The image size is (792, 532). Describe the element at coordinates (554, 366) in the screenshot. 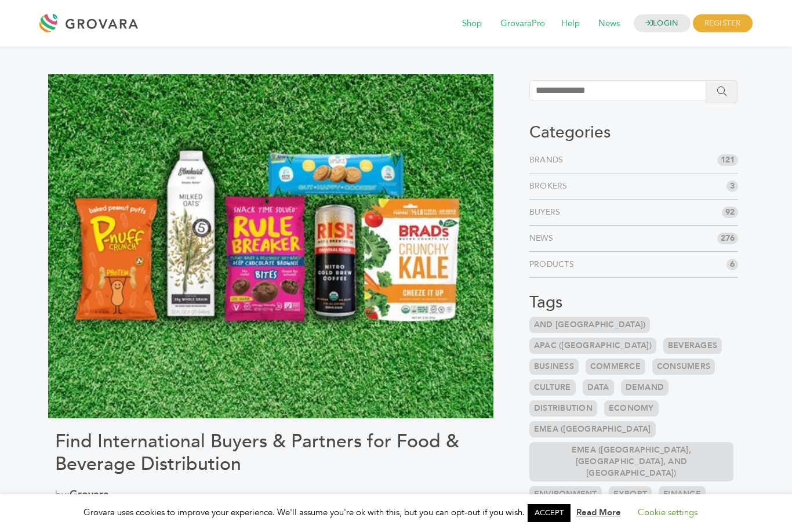

I see `a: Business` at that location.